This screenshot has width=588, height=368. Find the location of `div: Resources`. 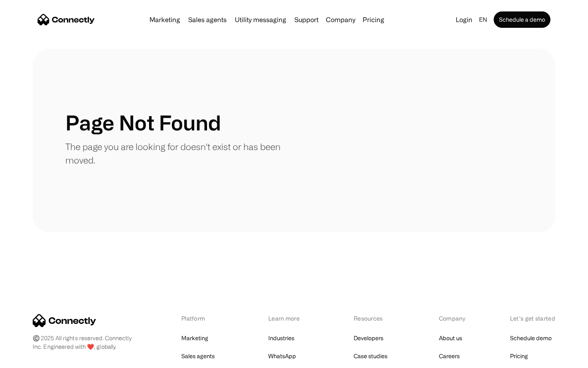

div: Resources is located at coordinates (375, 318).